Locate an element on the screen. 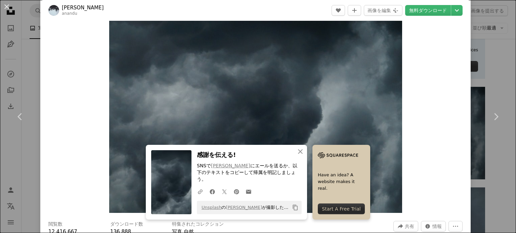  button: クリップボードにコピーする is located at coordinates (295, 208).